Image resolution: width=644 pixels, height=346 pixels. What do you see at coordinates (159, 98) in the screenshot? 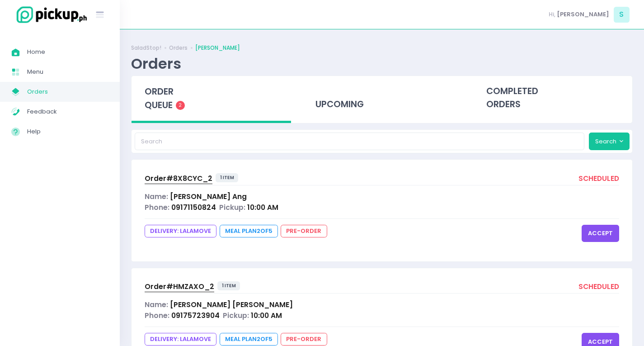
I see `span: order queue` at bounding box center [159, 98].